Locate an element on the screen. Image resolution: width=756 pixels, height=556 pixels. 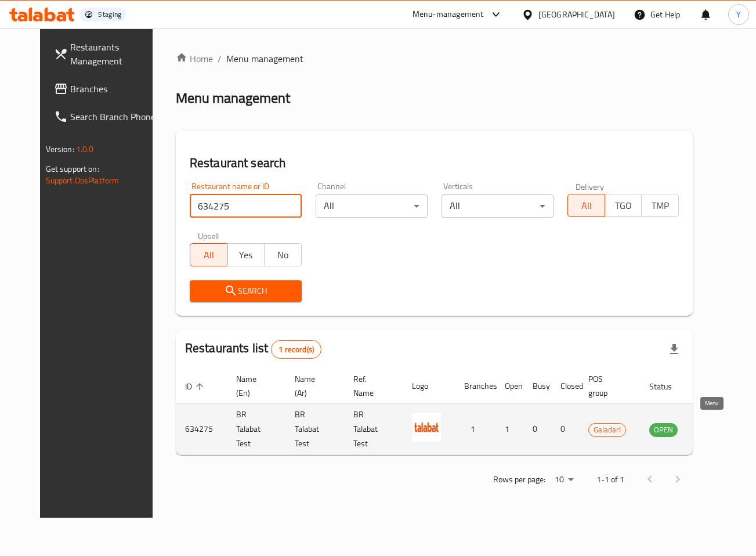
button: TMP is located at coordinates (660, 206).